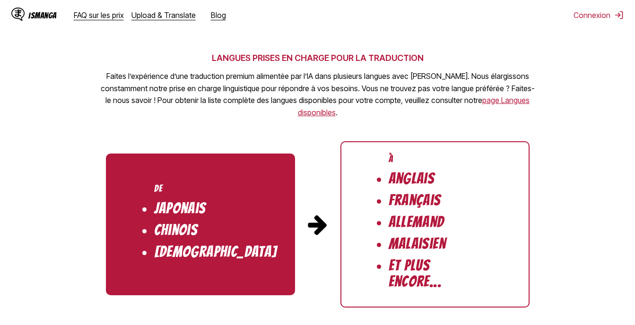 The height and width of the screenshot is (325, 635). I want to click on div: De, so click(158, 189).